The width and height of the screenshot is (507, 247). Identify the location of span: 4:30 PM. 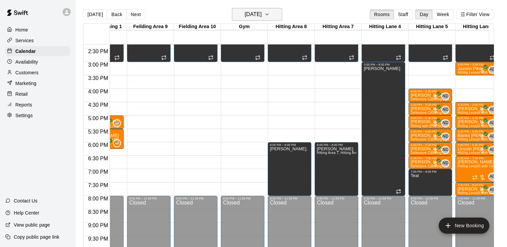
(98, 105).